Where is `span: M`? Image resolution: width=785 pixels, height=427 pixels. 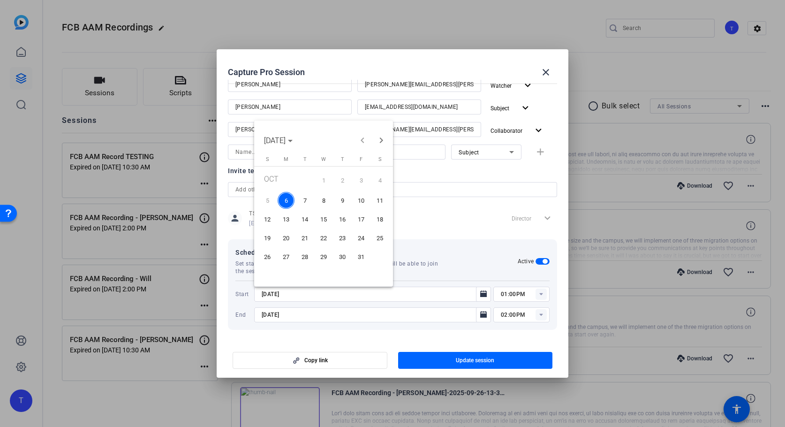
span: M is located at coordinates (286, 159).